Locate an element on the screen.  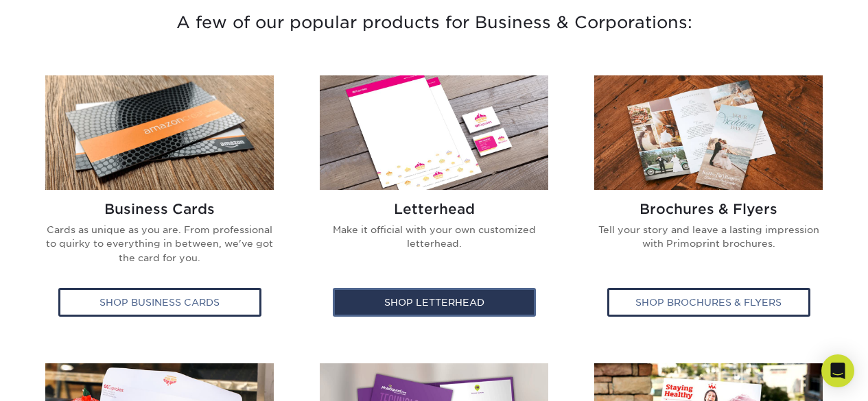
h2: Letterhead is located at coordinates (434, 209).